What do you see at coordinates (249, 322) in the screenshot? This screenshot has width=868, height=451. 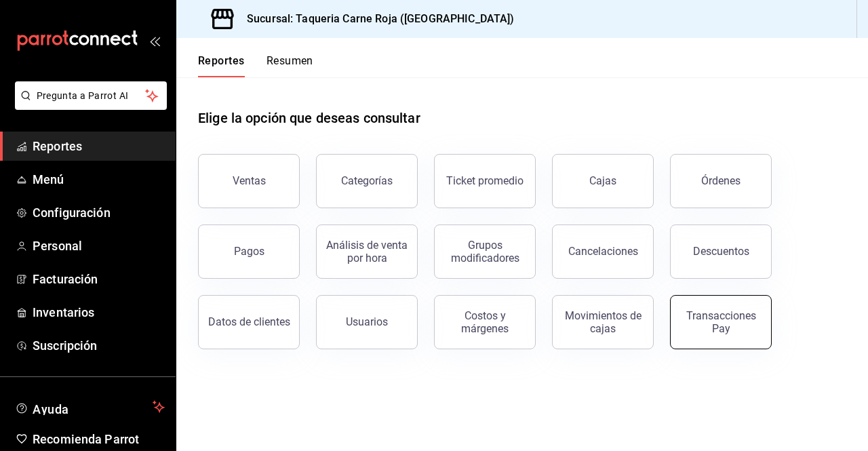 I see `div: Datos de clientes` at bounding box center [249, 322].